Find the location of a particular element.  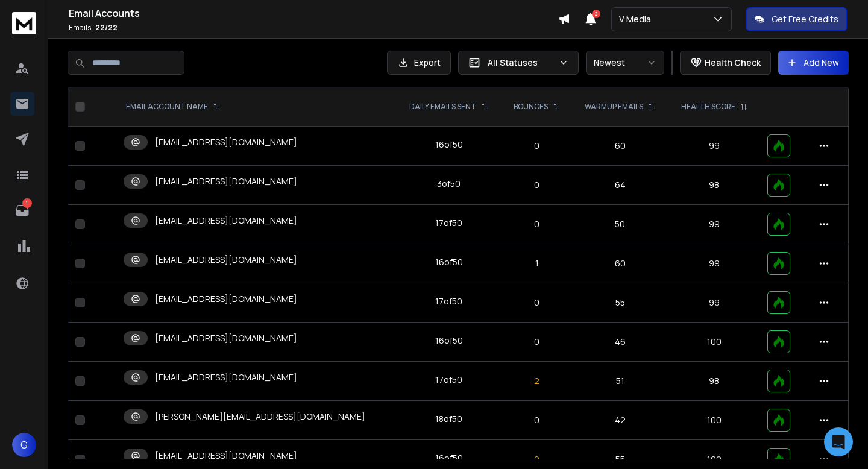

div: 18 of 50 is located at coordinates (448, 418).